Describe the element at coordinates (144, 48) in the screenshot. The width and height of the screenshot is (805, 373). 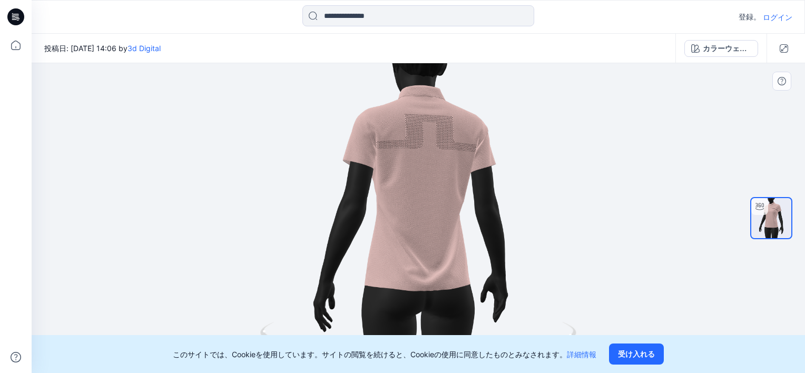
I see `a: 3d Digital` at that location.